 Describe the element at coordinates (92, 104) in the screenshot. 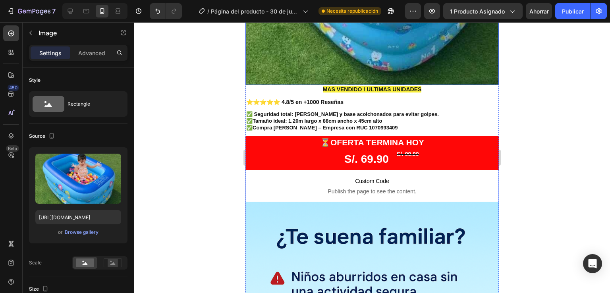

I see `div: Rectangle` at that location.